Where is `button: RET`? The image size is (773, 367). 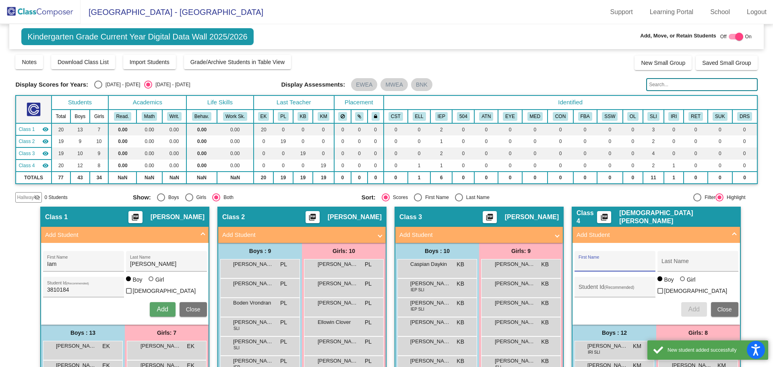
button: RET is located at coordinates (695, 116).